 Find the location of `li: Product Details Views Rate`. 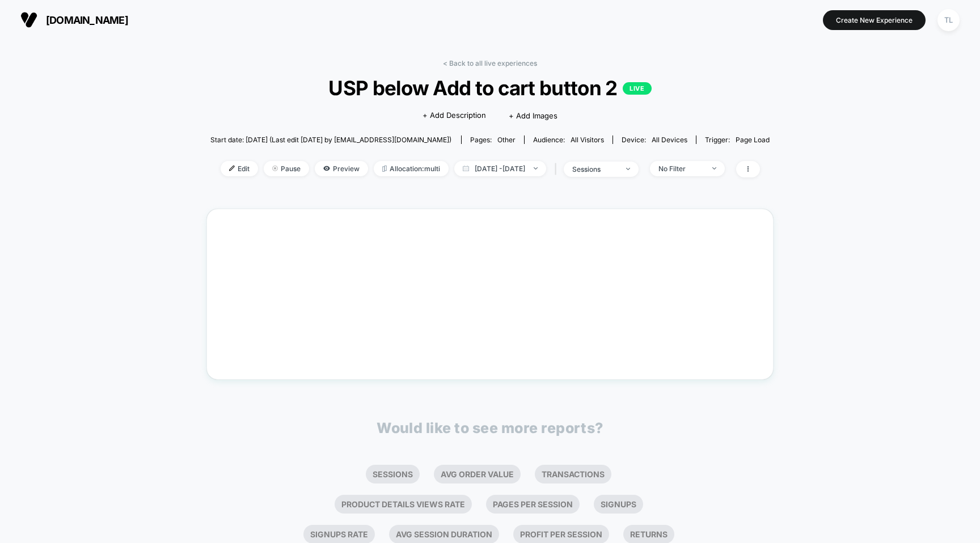

li: Product Details Views Rate is located at coordinates (403, 504).